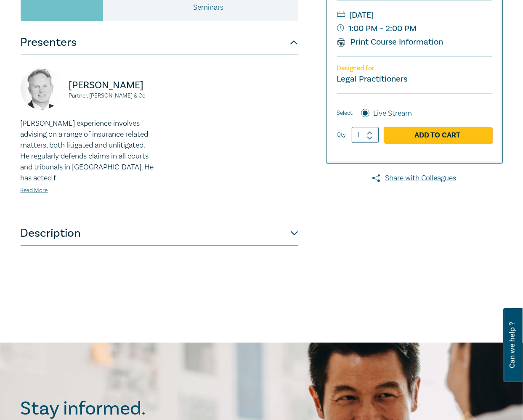  I want to click on label: Qty, so click(342, 135).